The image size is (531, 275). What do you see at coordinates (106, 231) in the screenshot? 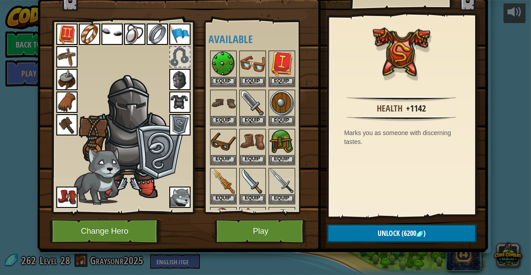
I see `button: Change Hero` at bounding box center [106, 231].